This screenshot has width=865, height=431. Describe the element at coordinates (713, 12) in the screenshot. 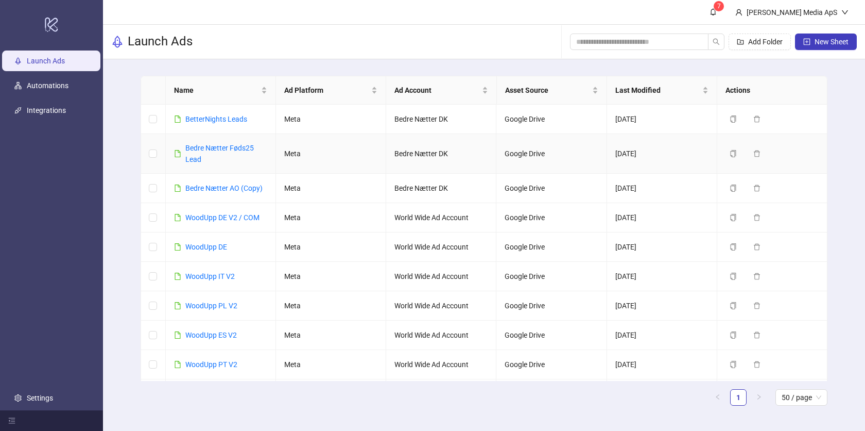

I see `span: bell` at that location.